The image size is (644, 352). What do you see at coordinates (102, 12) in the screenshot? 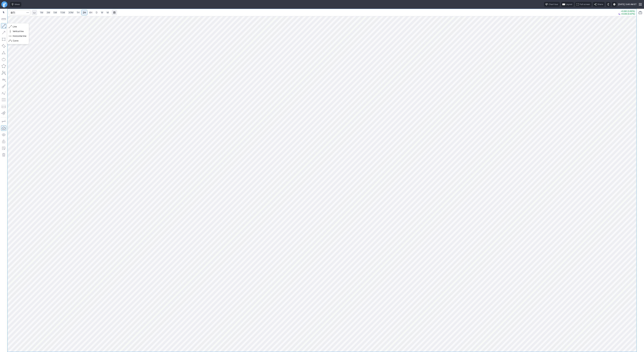
I see `span: W` at bounding box center [102, 12].